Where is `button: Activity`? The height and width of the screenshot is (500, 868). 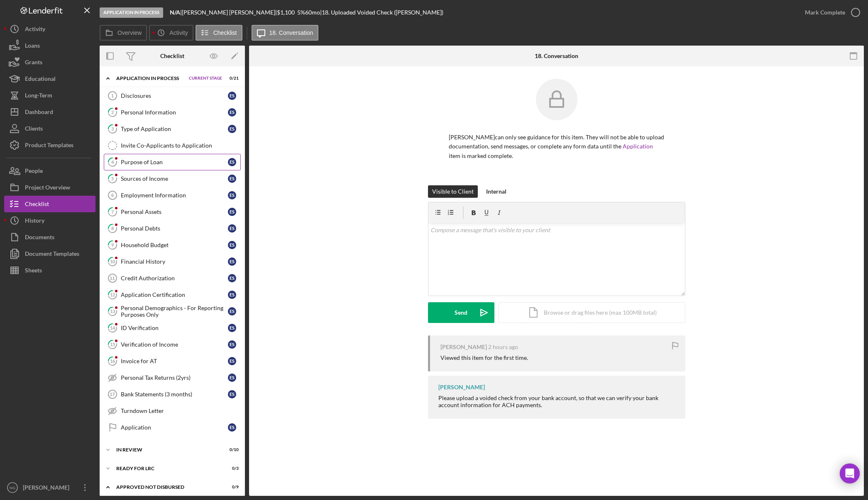 button: Activity is located at coordinates (171, 33).